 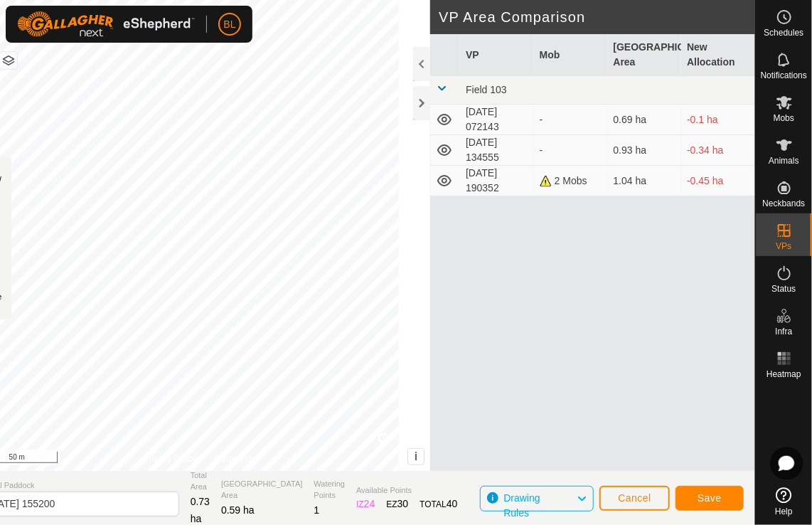 What do you see at coordinates (784, 331) in the screenshot?
I see `span: Infra` at bounding box center [784, 331].